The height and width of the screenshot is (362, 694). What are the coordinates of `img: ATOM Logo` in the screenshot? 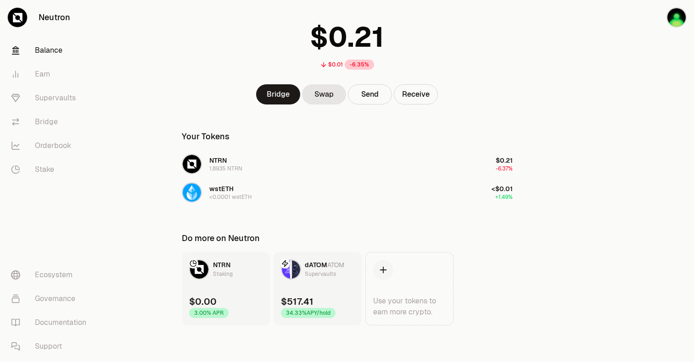 It's located at (296, 270).